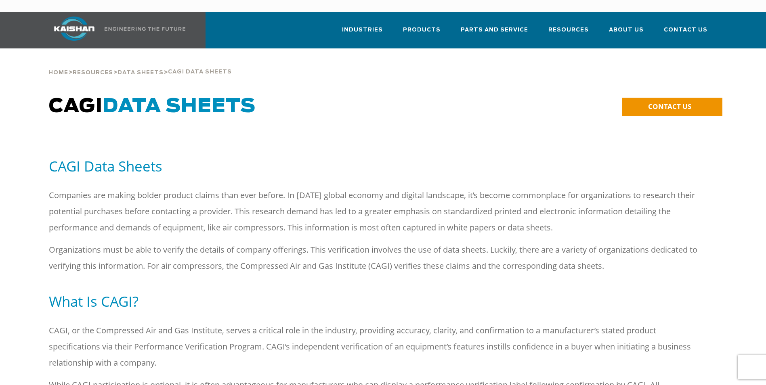  I want to click on a: Kaishan USA, so click(115, 30).